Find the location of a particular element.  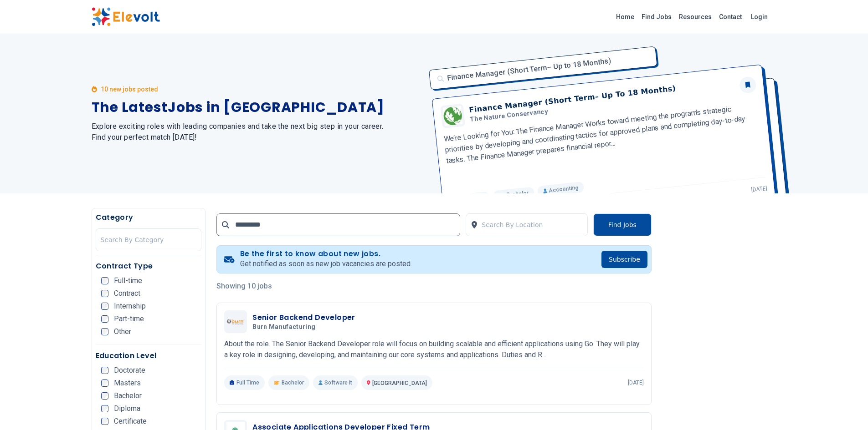

input: Diploma is located at coordinates (105, 409).